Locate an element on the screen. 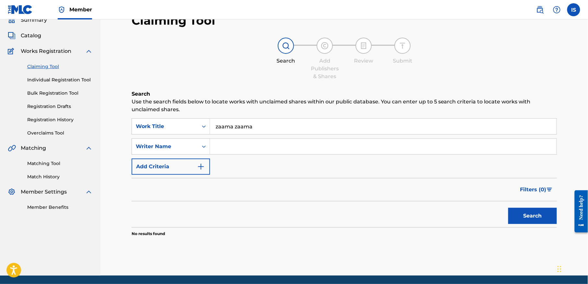 Image resolution: width=588 pixels, height=284 pixels. span: Member Settings is located at coordinates (44, 192).